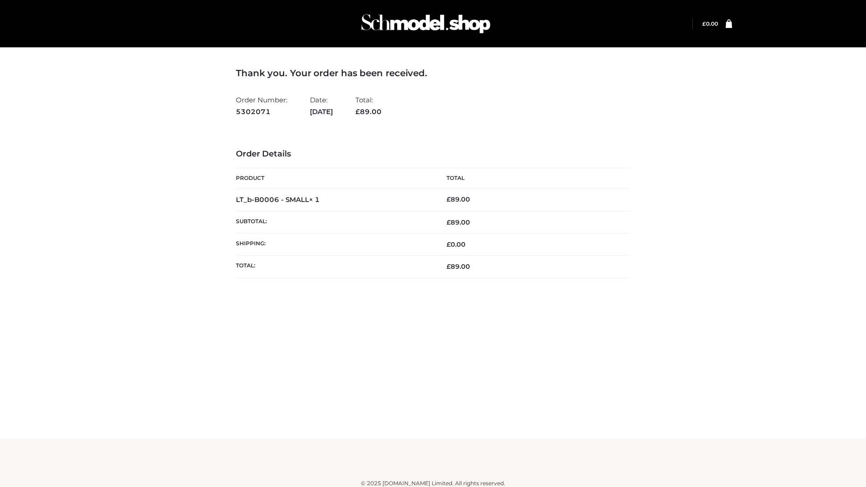  I want to click on th: Shipping:, so click(334, 244).